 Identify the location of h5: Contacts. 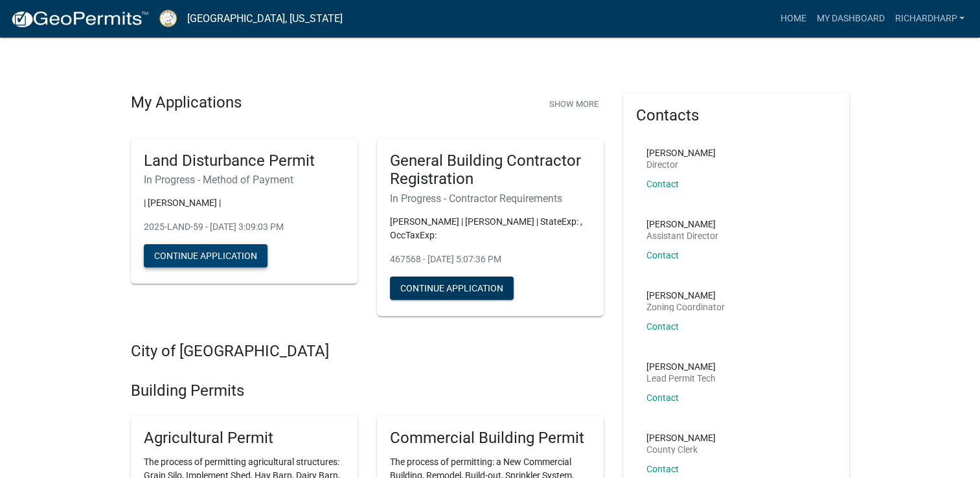
(737, 116).